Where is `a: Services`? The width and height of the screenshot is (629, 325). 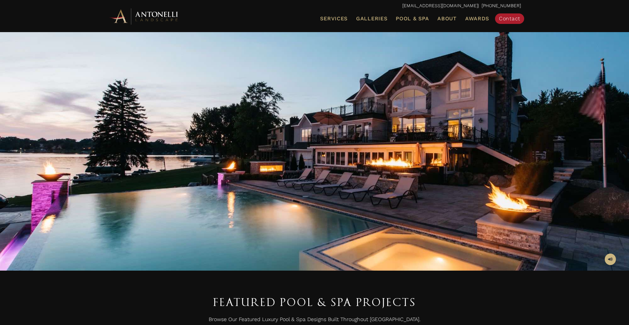 a: Services is located at coordinates (334, 19).